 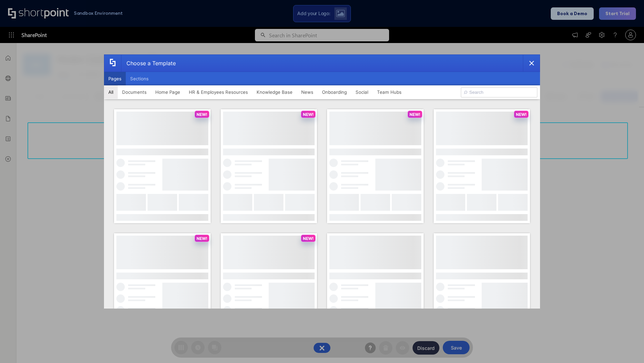 I want to click on button: Knowledge Base, so click(x=275, y=92).